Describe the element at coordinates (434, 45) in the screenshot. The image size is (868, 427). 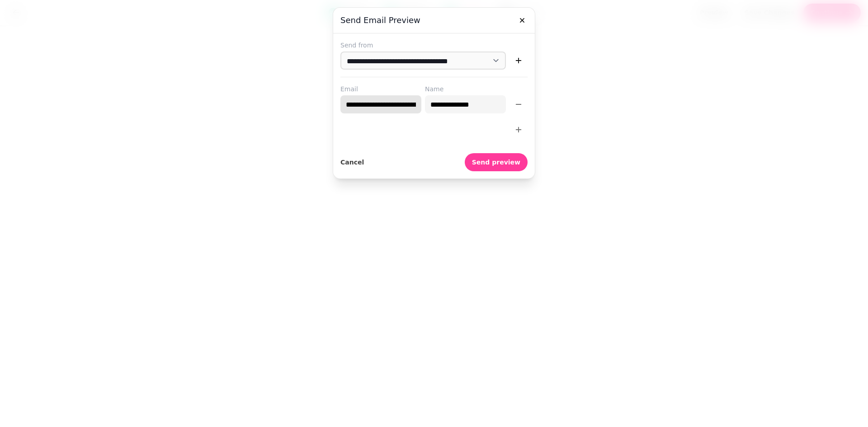
I see `label: Send from` at that location.